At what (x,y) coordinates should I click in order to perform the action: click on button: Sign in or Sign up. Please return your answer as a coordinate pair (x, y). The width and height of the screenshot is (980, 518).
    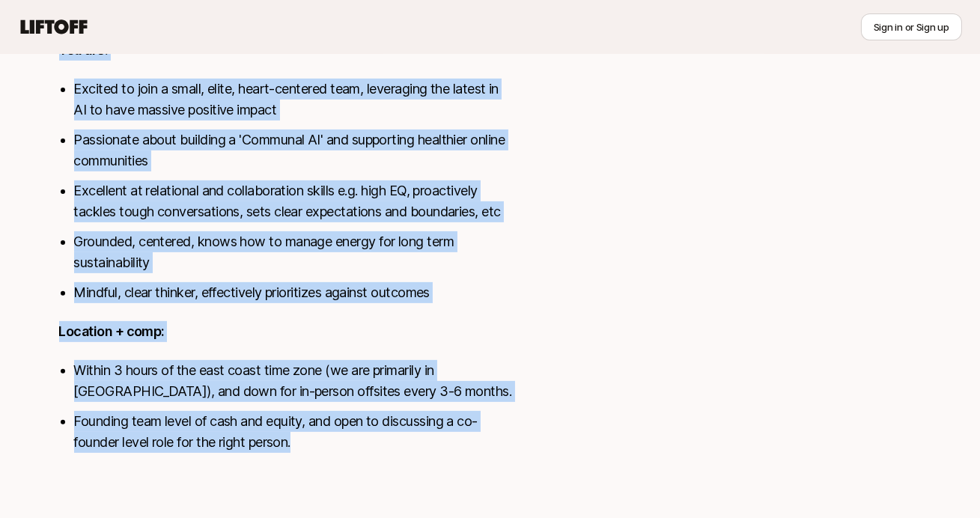
    Looking at the image, I should click on (911, 27).